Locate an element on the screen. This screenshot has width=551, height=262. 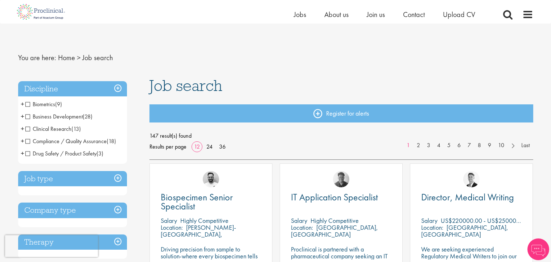
h3: Company type is located at coordinates (73, 210).